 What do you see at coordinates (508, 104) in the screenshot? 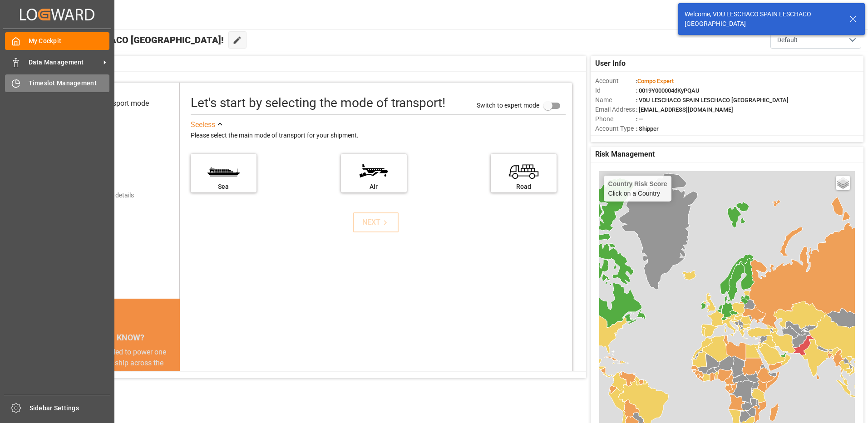
I see `span: Switch to expert mode` at bounding box center [508, 104].